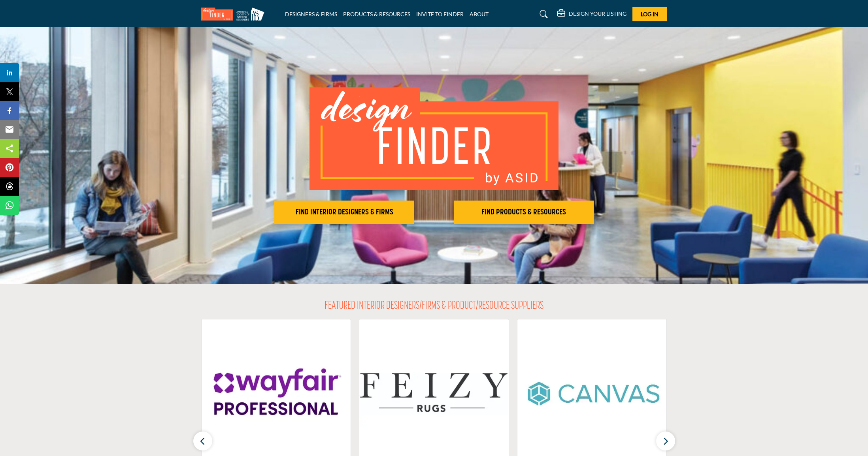  I want to click on a: PRODUCTS & RESOURCES, so click(377, 14).